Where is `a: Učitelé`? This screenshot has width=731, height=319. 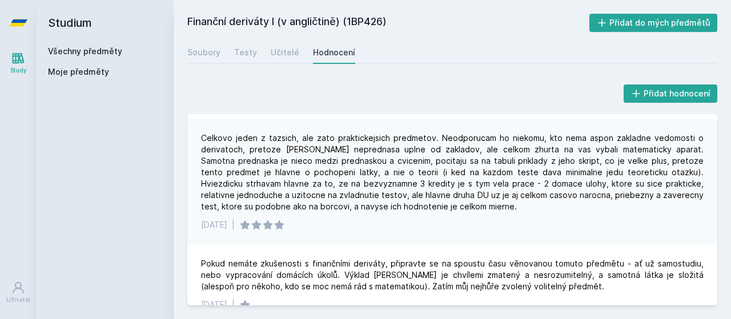
a: Učitelé is located at coordinates (285, 53).